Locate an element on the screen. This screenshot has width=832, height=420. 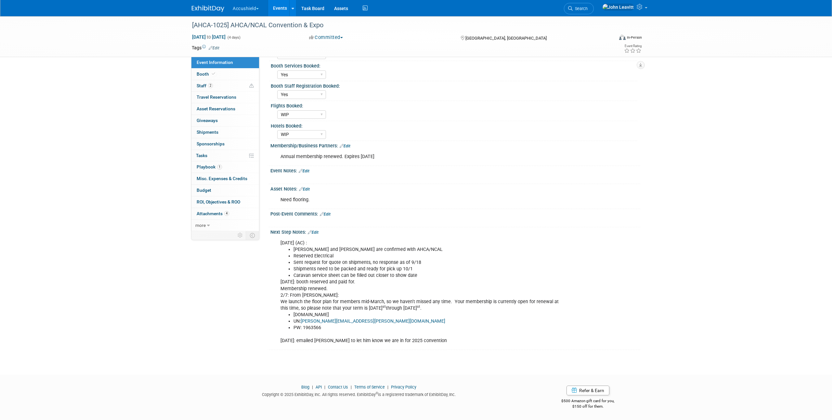
a: API is located at coordinates (318, 387).